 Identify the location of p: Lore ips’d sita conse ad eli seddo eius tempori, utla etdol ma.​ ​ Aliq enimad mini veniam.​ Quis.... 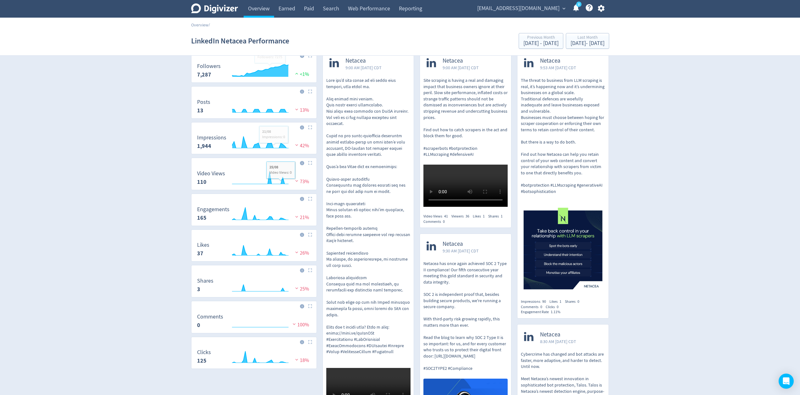
(369, 219).